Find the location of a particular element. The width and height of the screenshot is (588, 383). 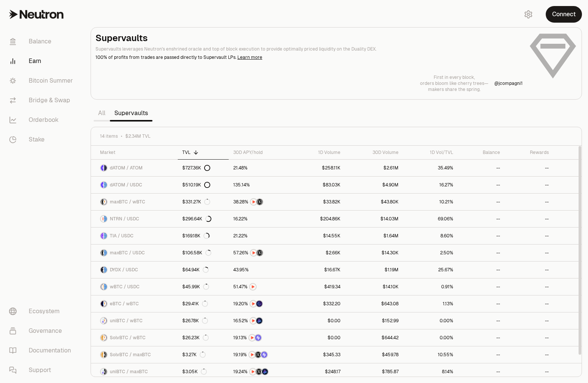

a: First in every block,orders bloom like cherry trees—makers share the spring. is located at coordinates (454, 83).